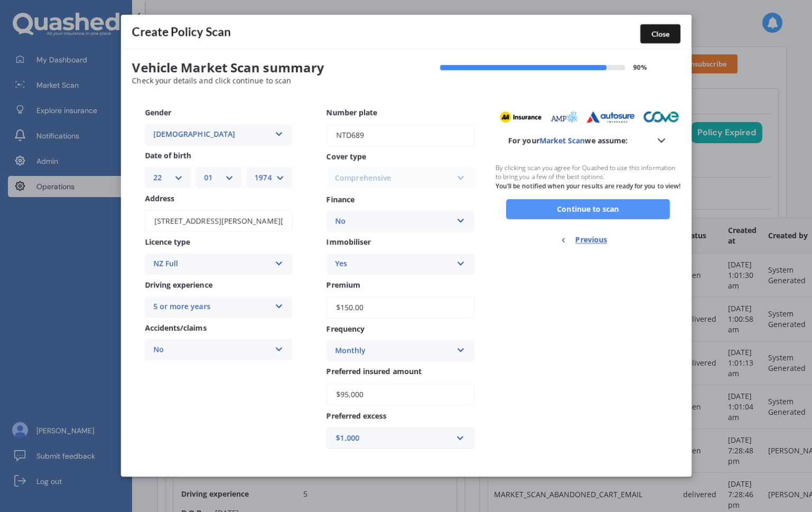 This screenshot has height=512, width=812. I want to click on img: cove_sm.webp, so click(661, 117).